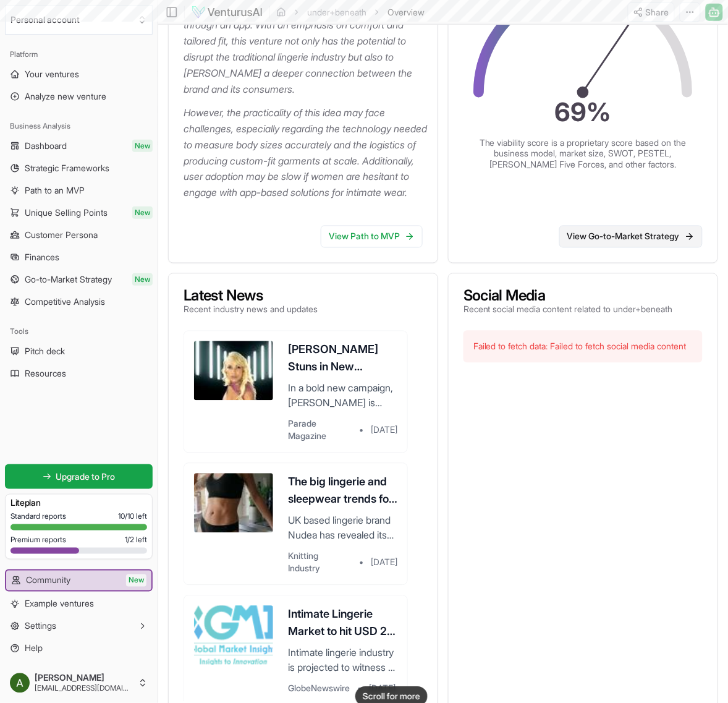 The width and height of the screenshot is (728, 703). What do you see at coordinates (79, 126) in the screenshot?
I see `div: Business Analysis` at bounding box center [79, 126].